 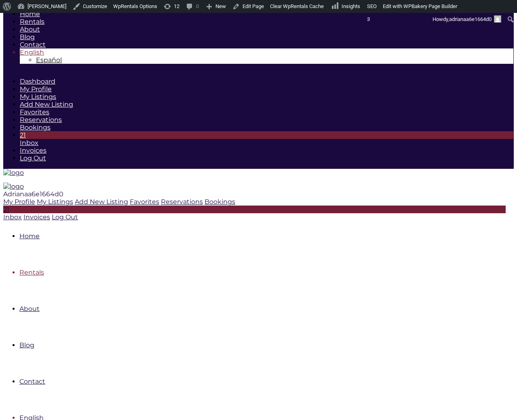 What do you see at coordinates (466, 19) in the screenshot?
I see `a: Howdy,` at bounding box center [466, 19].